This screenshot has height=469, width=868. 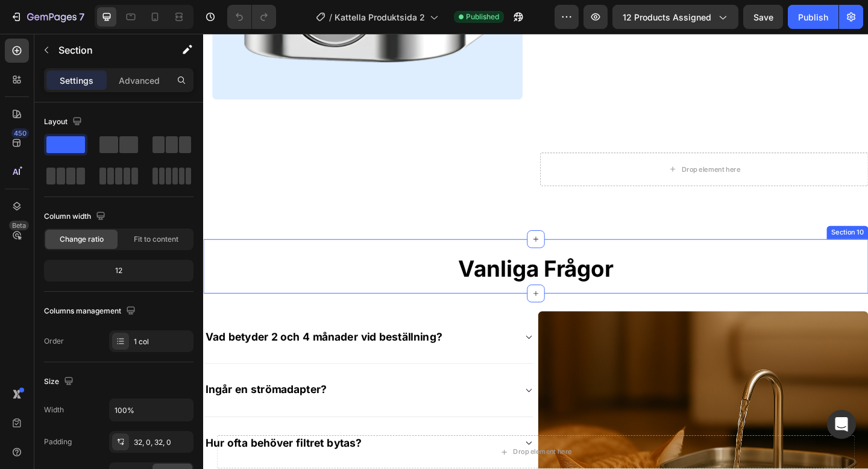 I want to click on button: Publish, so click(x=813, y=17).